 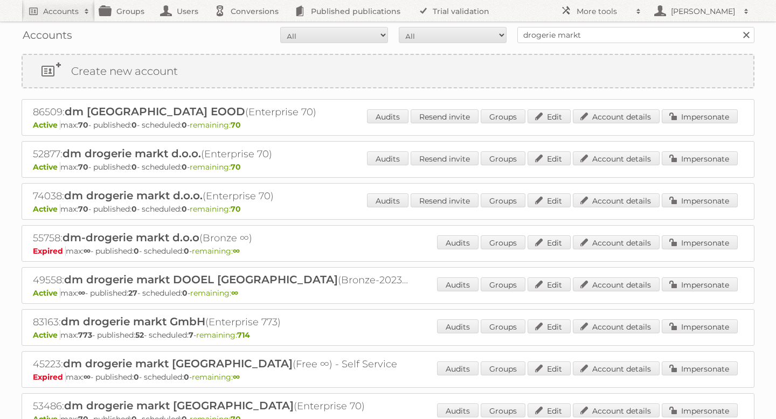 What do you see at coordinates (221, 280) in the screenshot?
I see `h2: 49558: (Bronze-2023 ∞)` at bounding box center [221, 280].